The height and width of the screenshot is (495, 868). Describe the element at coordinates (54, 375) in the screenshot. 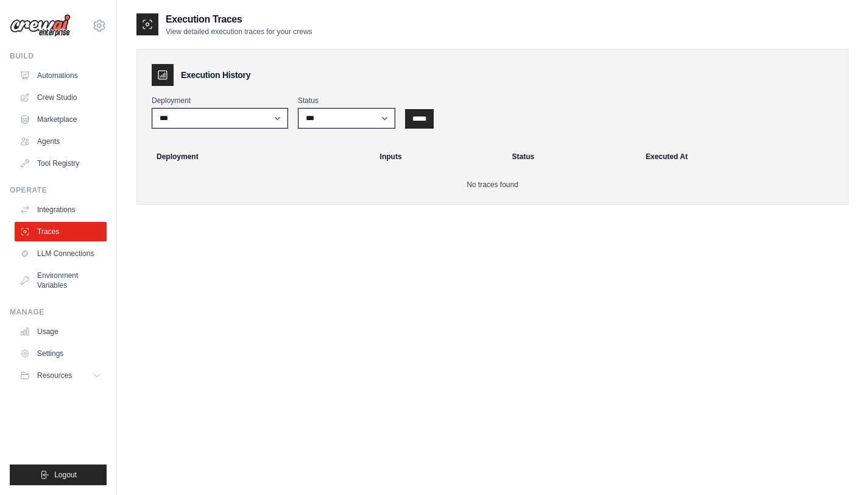

I see `span: Resources` at that location.